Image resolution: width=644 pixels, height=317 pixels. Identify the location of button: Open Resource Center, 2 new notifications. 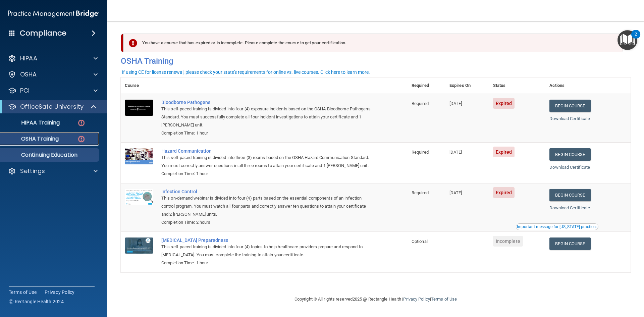
(627, 40).